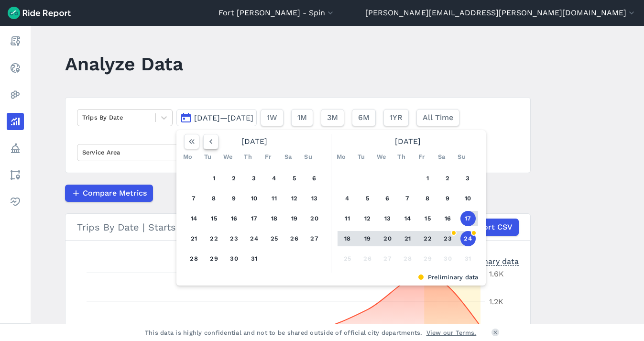  Describe the element at coordinates (364, 118) in the screenshot. I see `span: 6M` at that location.